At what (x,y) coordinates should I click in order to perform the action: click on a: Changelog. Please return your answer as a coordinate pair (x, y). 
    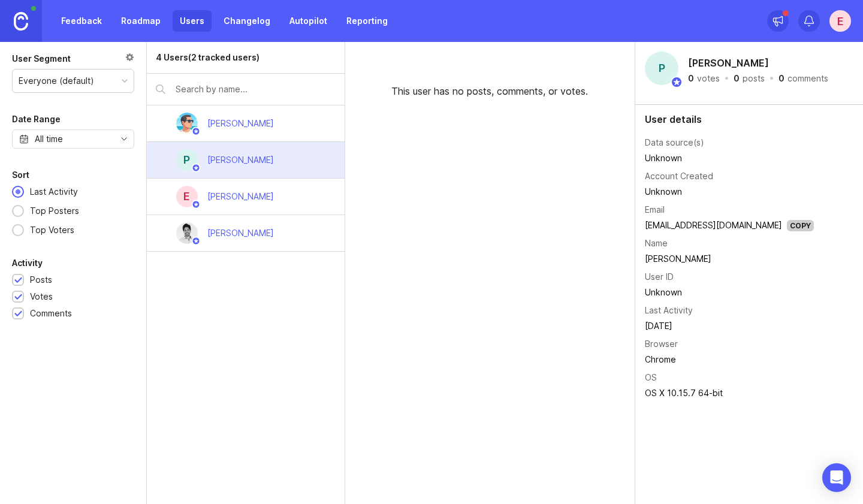
    Looking at the image, I should click on (247, 21).